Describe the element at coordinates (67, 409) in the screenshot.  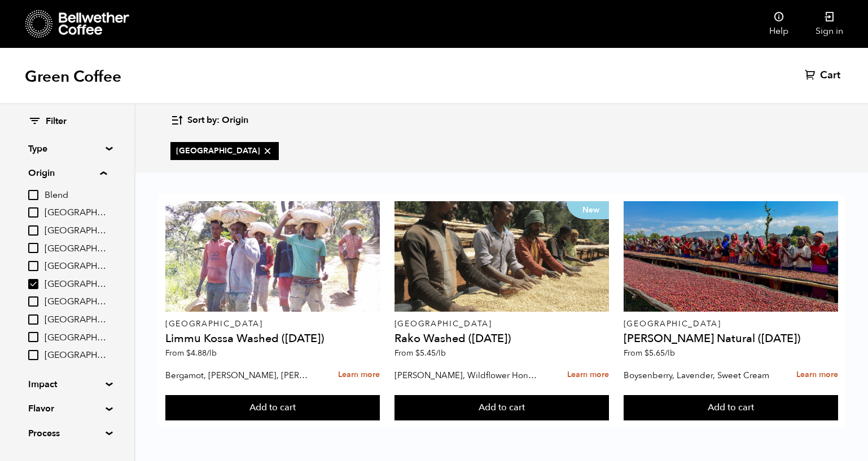
I see `summary: Flavor` at that location.